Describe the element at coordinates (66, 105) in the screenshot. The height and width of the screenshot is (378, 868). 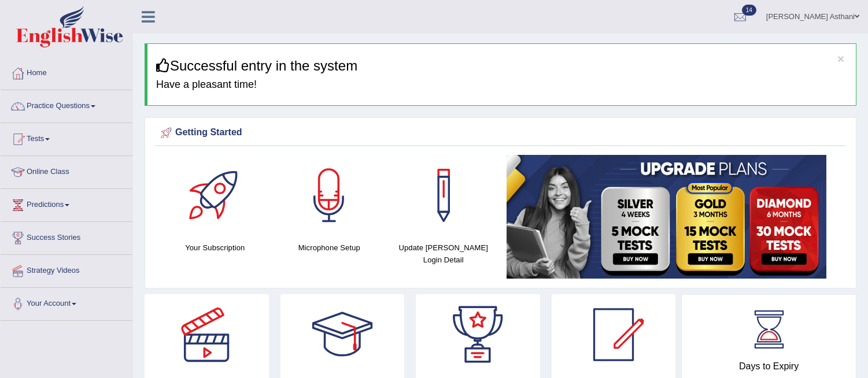
I see `a: Practice Questions` at that location.